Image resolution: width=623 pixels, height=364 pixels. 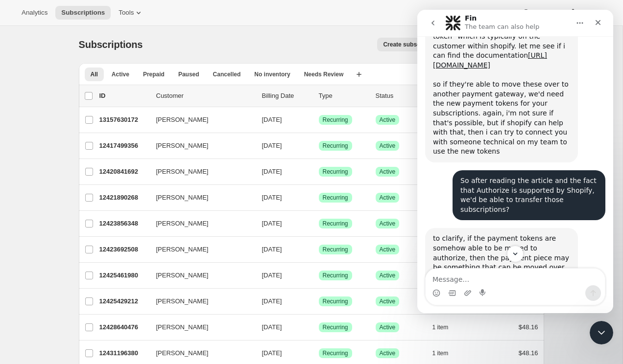 I want to click on button: Analytics, so click(x=34, y=13).